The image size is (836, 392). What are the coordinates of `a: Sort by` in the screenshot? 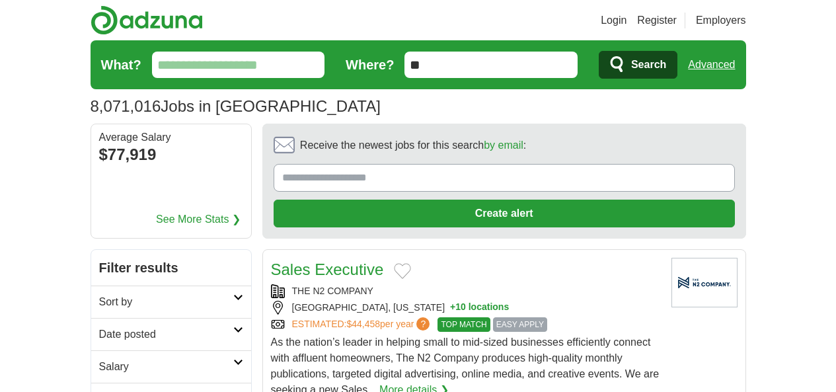 It's located at (171, 301).